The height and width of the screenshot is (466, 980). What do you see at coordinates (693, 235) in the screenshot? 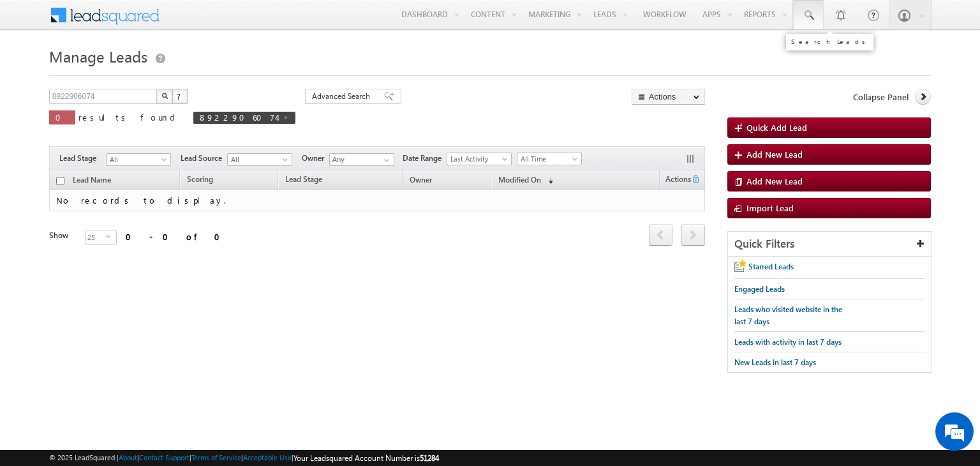
I see `span: next` at bounding box center [693, 235].